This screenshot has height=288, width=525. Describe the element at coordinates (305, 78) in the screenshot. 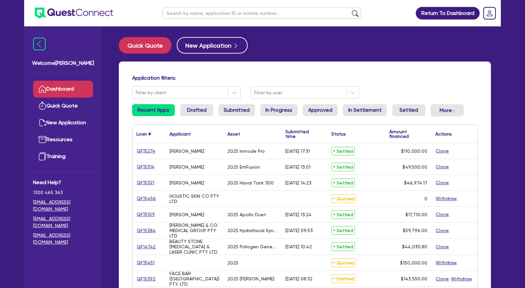

I see `h4: Application filters:` at that location.